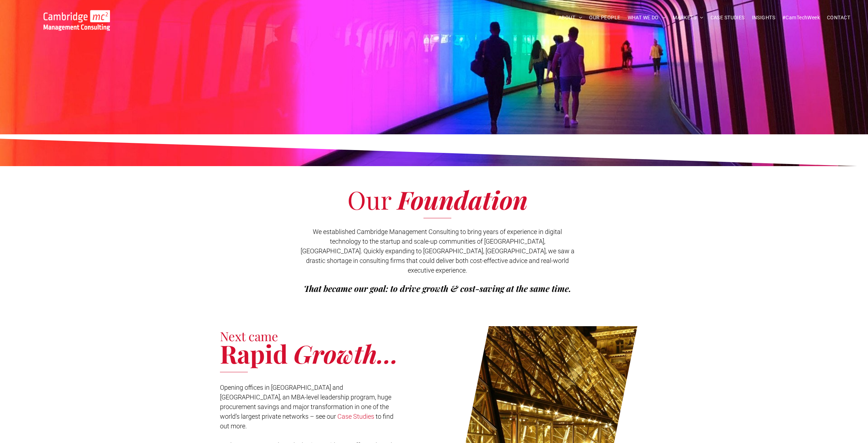 This screenshot has width=868, height=443. What do you see at coordinates (249, 336) in the screenshot?
I see `span: Next came` at bounding box center [249, 336].